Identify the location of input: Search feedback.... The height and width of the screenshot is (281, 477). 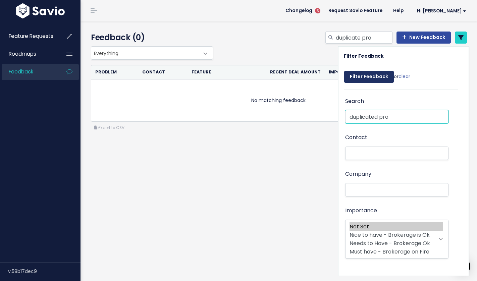
(364, 38).